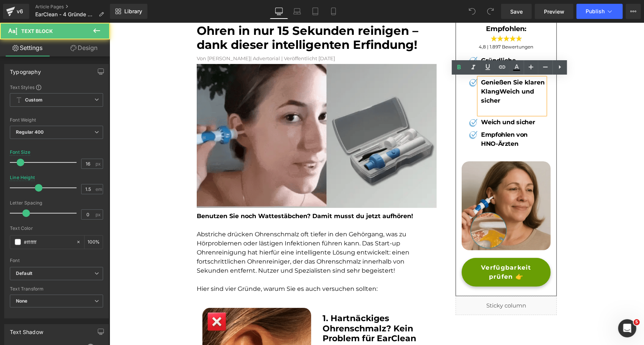 The width and height of the screenshot is (644, 345). Describe the element at coordinates (177, 265) in the screenshot. I see `font: Hier sind vier Gründe, warum Sie es auch versuchen sollten:` at that location.